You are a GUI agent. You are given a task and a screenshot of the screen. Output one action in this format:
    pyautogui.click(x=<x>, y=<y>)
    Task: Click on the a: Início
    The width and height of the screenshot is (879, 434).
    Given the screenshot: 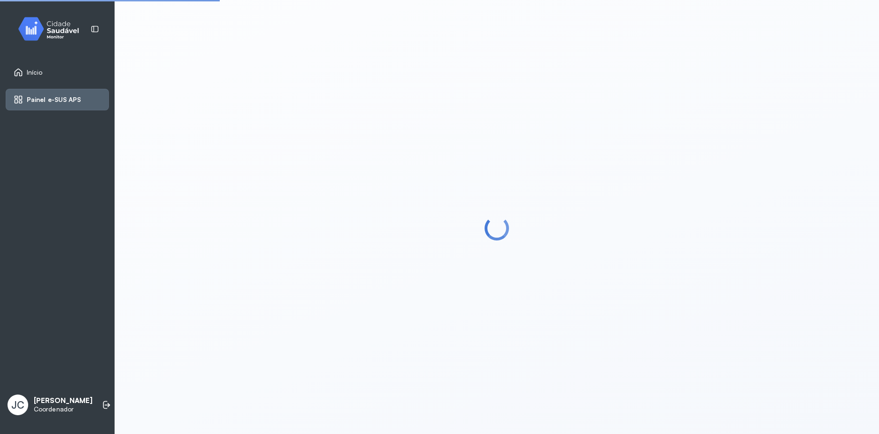 What is the action you would take?
    pyautogui.click(x=57, y=72)
    